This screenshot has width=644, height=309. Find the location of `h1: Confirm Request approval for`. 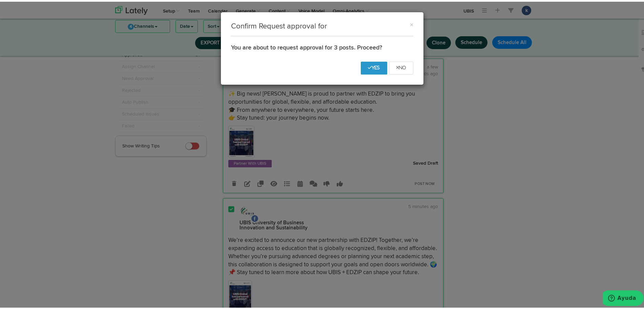

h1: Confirm Request approval for is located at coordinates (322, 25).